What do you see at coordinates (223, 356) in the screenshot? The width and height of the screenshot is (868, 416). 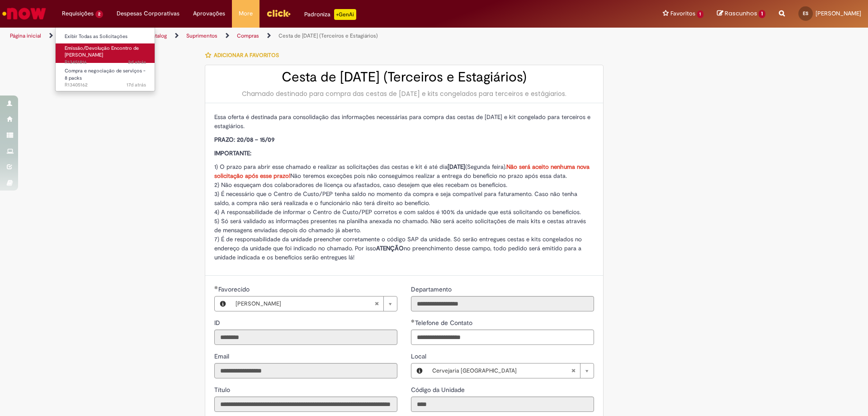 I see `label: Somente leitura - Email` at bounding box center [223, 356].